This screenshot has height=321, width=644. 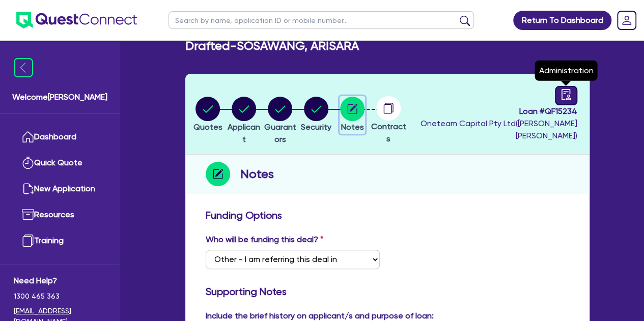 What do you see at coordinates (264, 239) in the screenshot?
I see `label: Who will be funding this deal?` at bounding box center [264, 239].